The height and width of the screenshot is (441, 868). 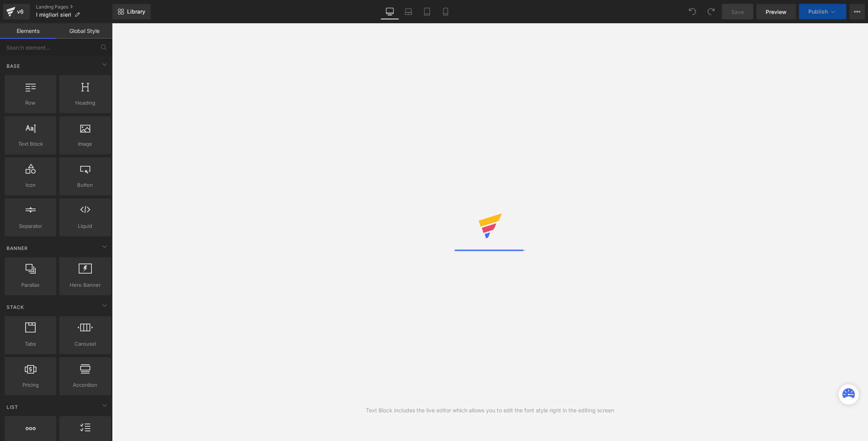 What do you see at coordinates (84, 31) in the screenshot?
I see `a: Global Style` at bounding box center [84, 31].